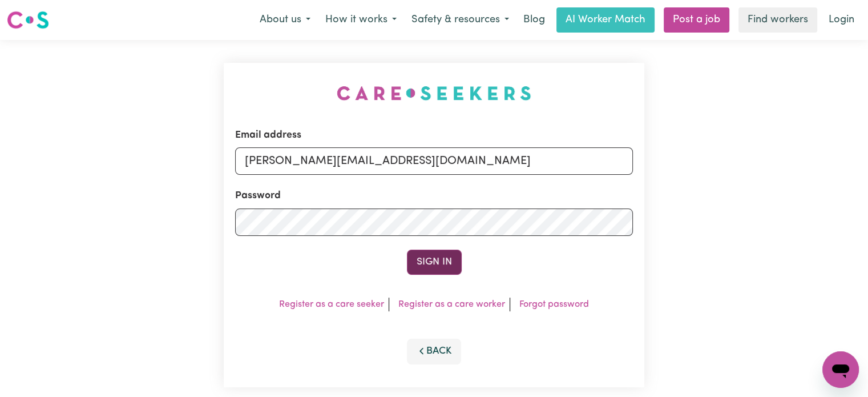 The height and width of the screenshot is (397, 868). Describe the element at coordinates (778, 20) in the screenshot. I see `a: Find workers` at that location.